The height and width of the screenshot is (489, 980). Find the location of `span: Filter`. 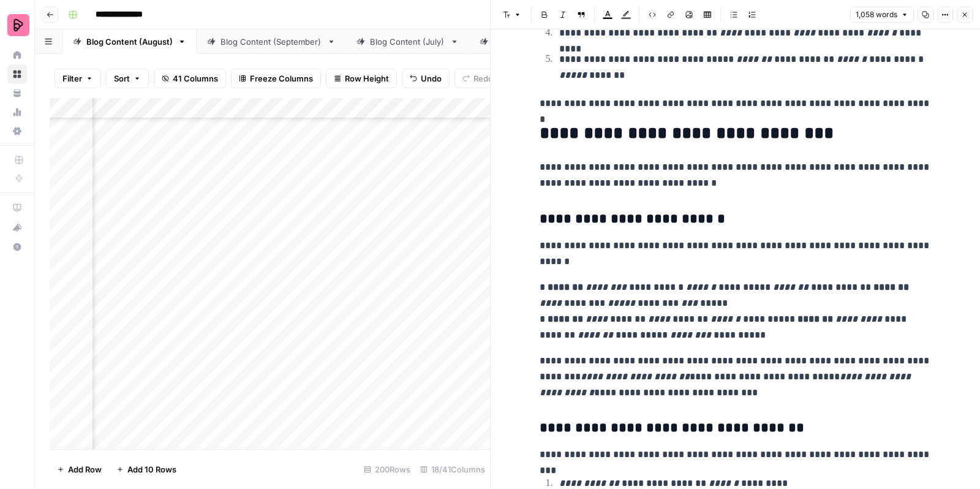

span: Filter is located at coordinates (72, 78).